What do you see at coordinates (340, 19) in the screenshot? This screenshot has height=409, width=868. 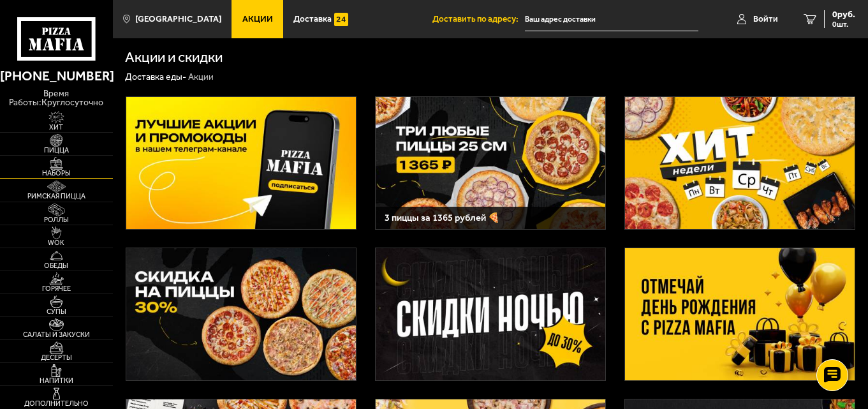 I see `img: 15daf4d41897b9f0e9f617042186c801.svg` at bounding box center [340, 19].